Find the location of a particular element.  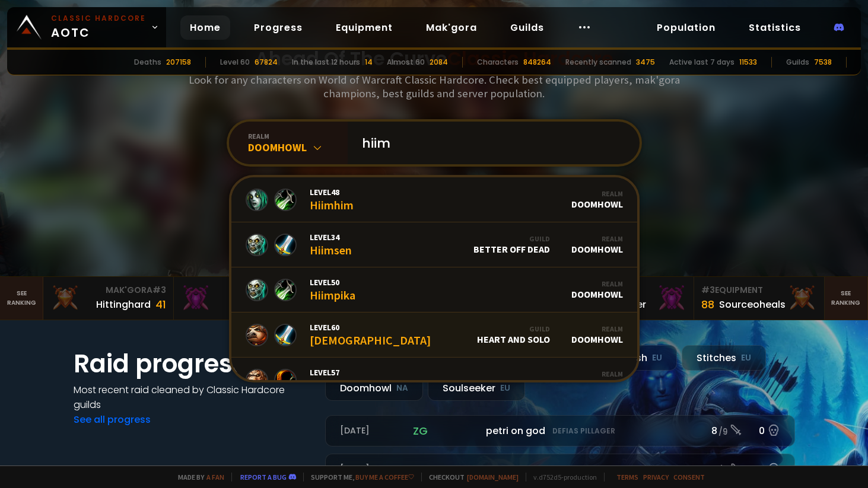

input: Search a character... is located at coordinates (490, 143).